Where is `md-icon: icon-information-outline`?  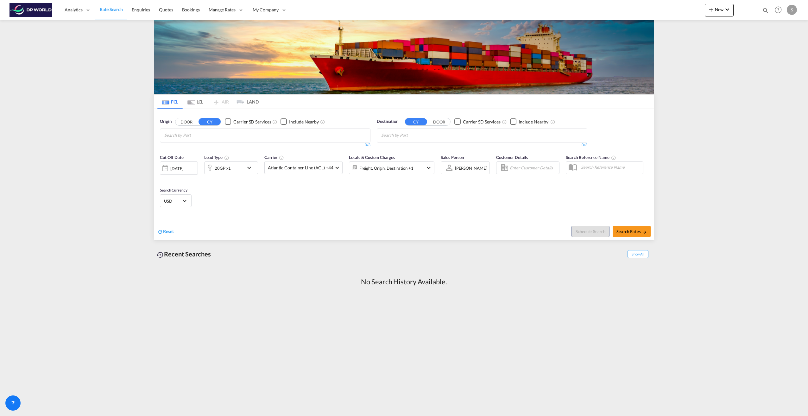 md-icon: icon-information-outline is located at coordinates (227, 158).